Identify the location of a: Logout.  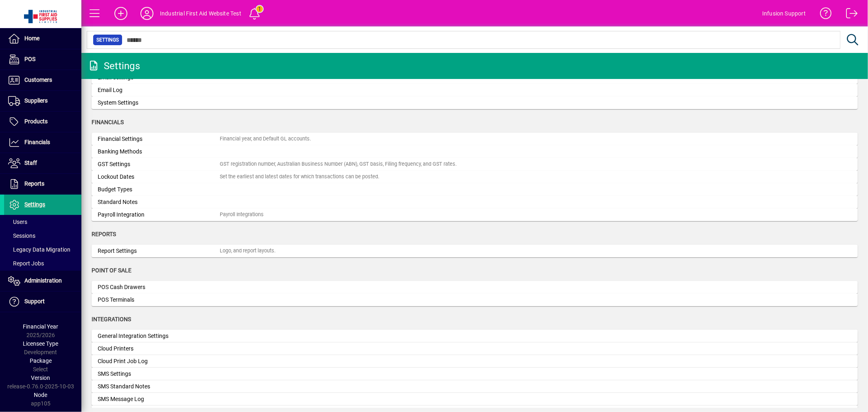
(849, 14).